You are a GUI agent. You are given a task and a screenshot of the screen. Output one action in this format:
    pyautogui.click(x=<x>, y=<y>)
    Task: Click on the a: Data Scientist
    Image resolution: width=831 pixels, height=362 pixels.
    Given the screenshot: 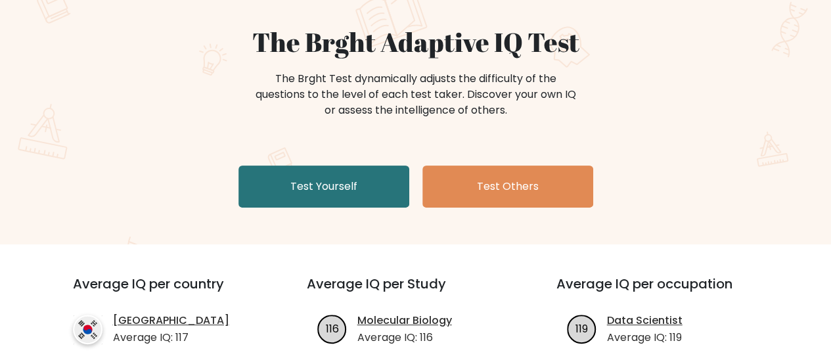 What is the action you would take?
    pyautogui.click(x=644, y=320)
    